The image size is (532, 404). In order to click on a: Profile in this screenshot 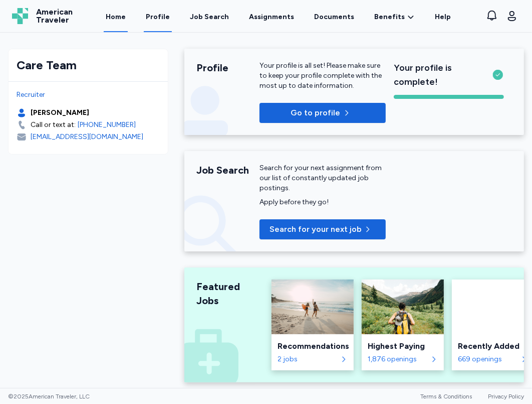, I will do `click(158, 17)`.